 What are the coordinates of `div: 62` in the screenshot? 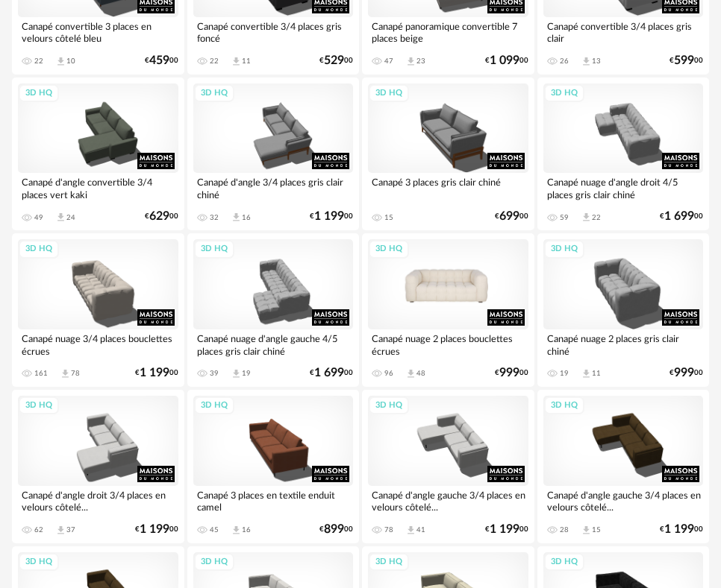 It's located at (39, 531).